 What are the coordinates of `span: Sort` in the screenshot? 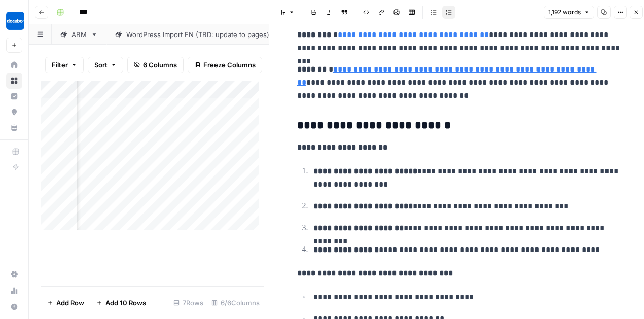 It's located at (101, 65).